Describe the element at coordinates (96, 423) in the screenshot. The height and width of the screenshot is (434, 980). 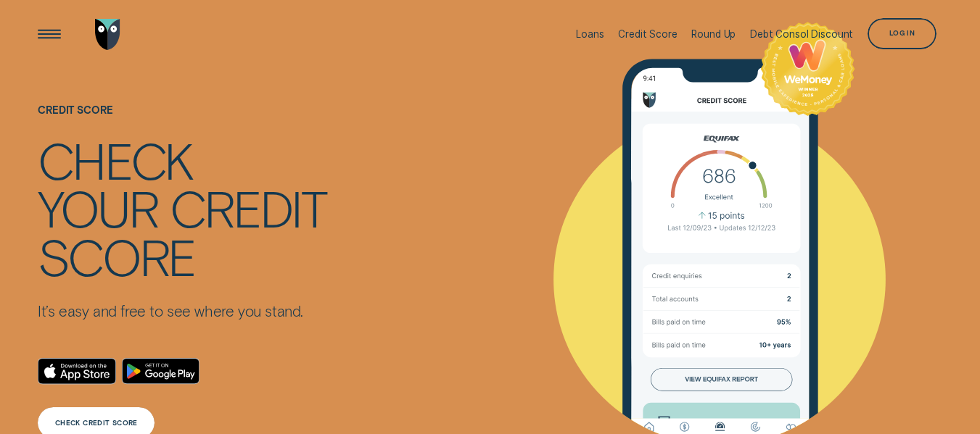
I see `div: CHECK CREDIT SCORE` at that location.